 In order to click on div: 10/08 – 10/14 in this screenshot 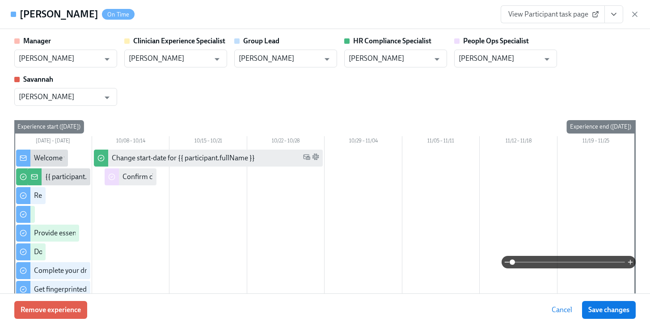, I will do `click(131, 142)`.